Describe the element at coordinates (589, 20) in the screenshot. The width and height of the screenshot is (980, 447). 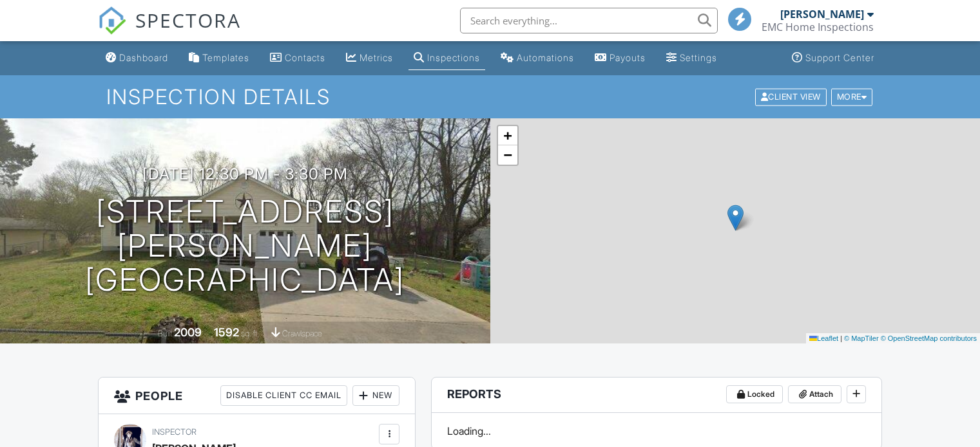
I see `input: Search everything...` at that location.